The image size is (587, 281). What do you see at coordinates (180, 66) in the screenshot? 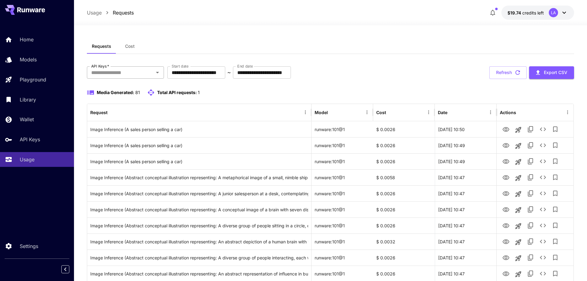
I see `label: Start date` at bounding box center [180, 66].